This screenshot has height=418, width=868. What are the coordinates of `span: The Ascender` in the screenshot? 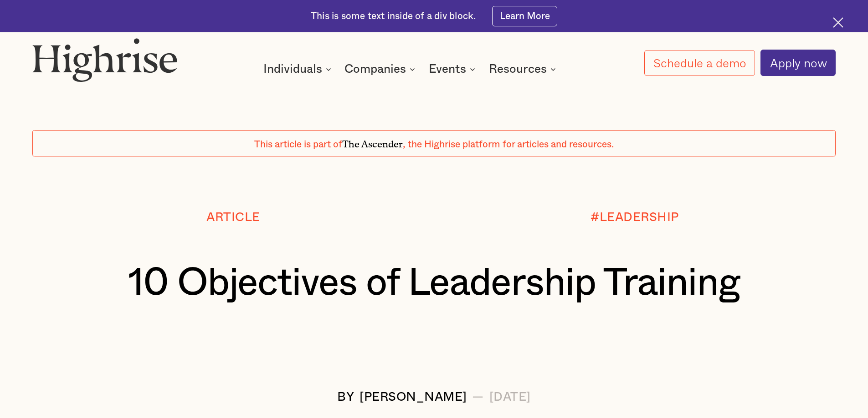 It's located at (372, 142).